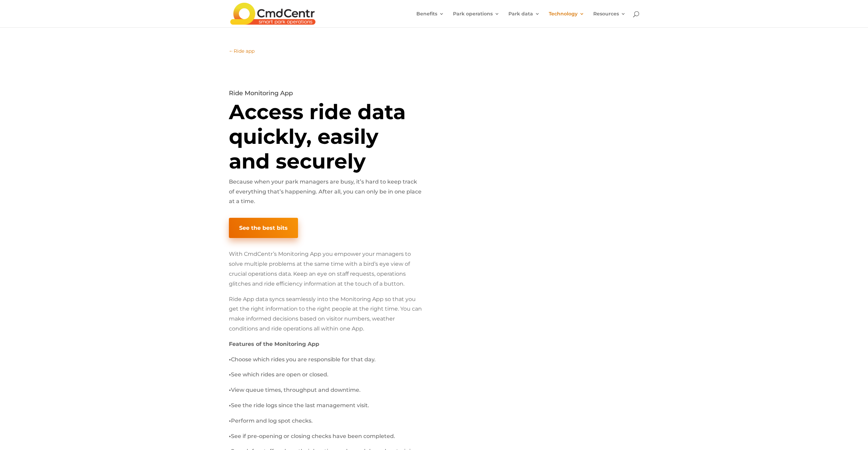 This screenshot has width=868, height=450. I want to click on a: Benefits, so click(430, 19).